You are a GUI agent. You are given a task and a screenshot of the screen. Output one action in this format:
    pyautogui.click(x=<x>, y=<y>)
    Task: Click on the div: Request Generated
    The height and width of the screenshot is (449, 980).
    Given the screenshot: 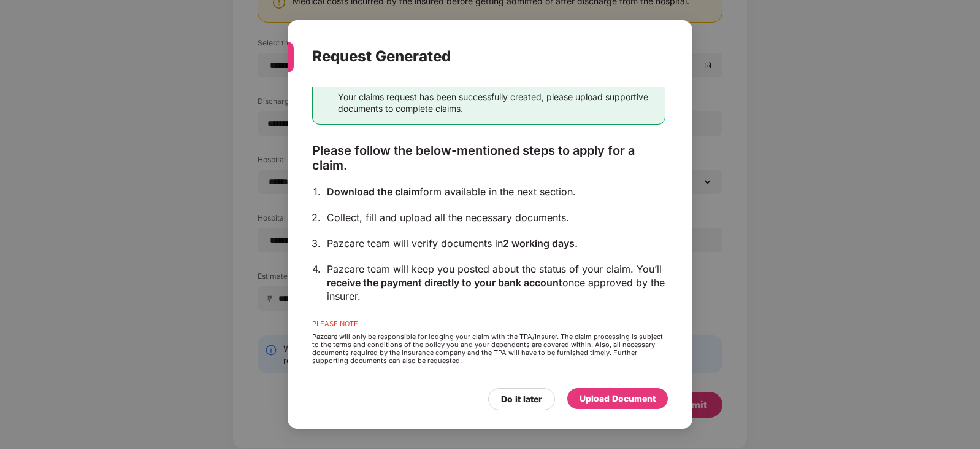 What is the action you would take?
    pyautogui.click(x=475, y=56)
    